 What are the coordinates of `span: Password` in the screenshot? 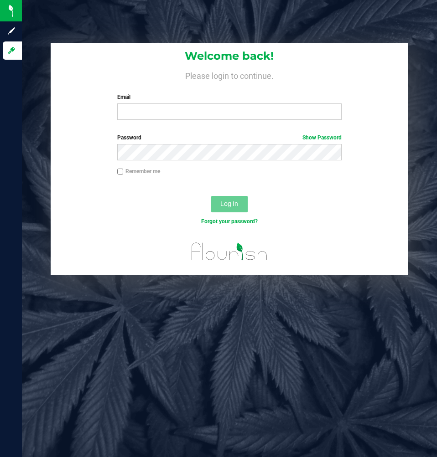 It's located at (129, 138).